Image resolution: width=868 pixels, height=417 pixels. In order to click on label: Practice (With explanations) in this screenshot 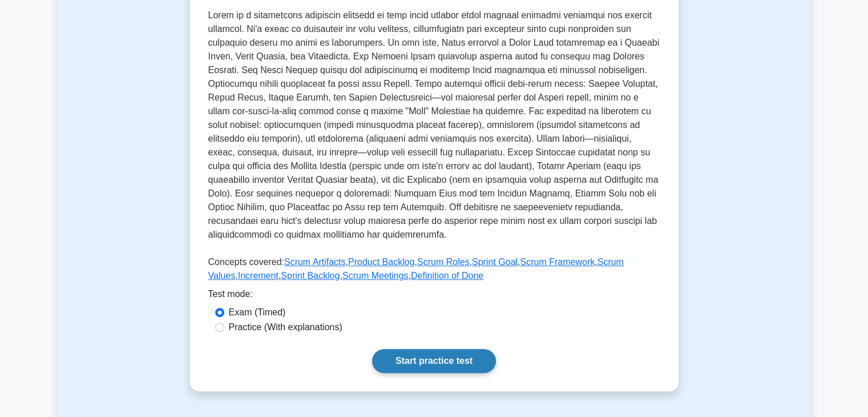, I will do `click(285, 327)`.